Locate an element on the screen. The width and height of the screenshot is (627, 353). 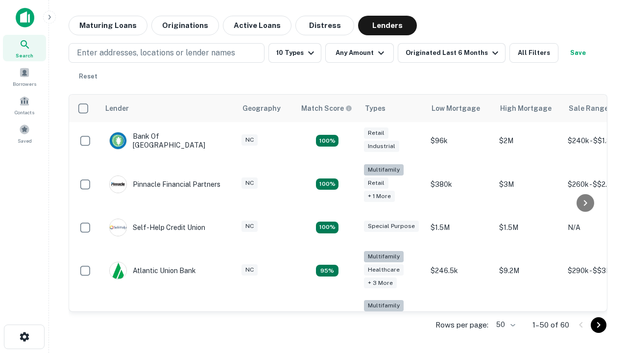
td: $9.2M is located at coordinates (529, 271).